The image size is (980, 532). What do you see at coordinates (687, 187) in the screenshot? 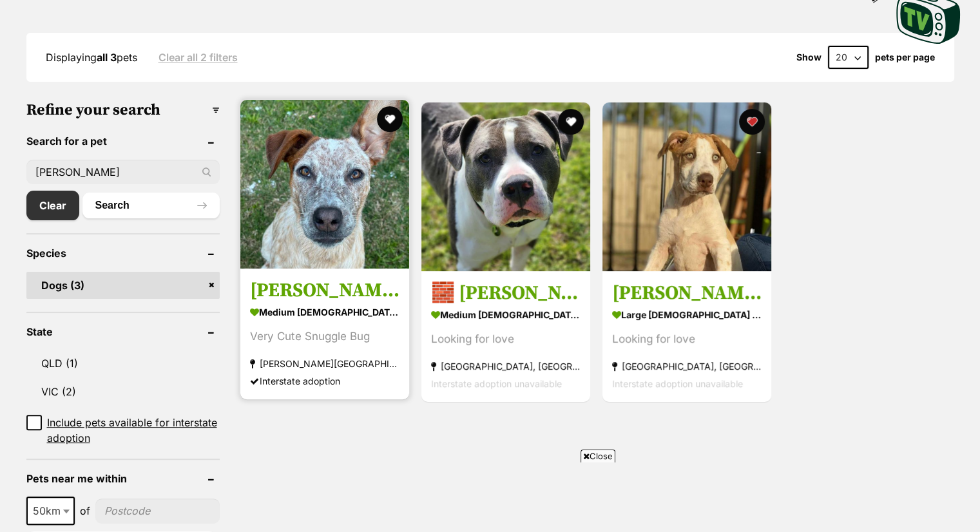
I see `img: Mason - Staffordshire Bull Terrier Dog` at bounding box center [687, 187].